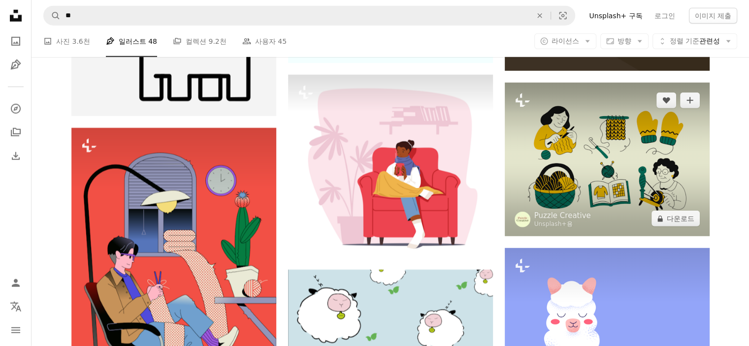 The height and width of the screenshot is (346, 749). What do you see at coordinates (16, 65) in the screenshot?
I see `a: 일러스트` at bounding box center [16, 65].